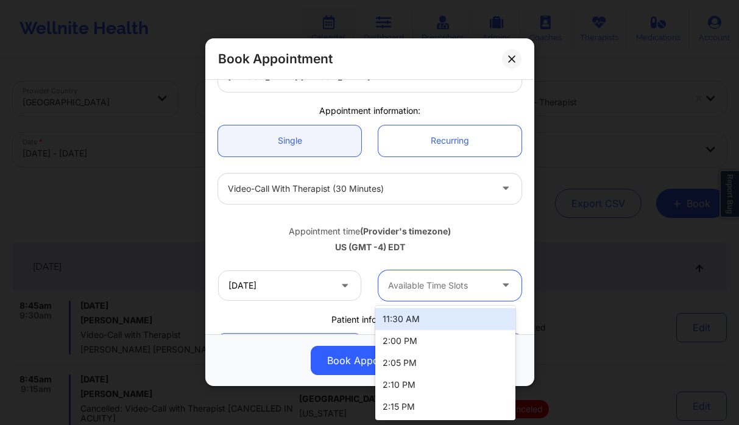 The height and width of the screenshot is (425, 739). What do you see at coordinates (370, 111) in the screenshot?
I see `div: Appointment information:` at bounding box center [370, 111].